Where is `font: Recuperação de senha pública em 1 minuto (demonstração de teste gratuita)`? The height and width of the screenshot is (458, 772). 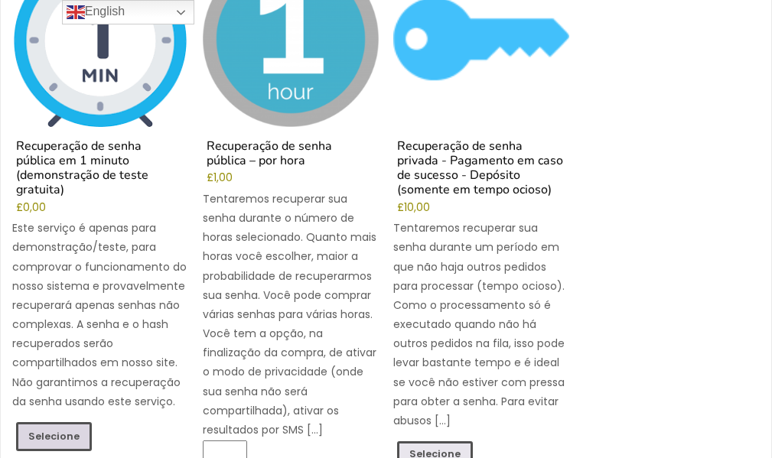
font: Recuperação de senha pública em 1 minuto (demonstração de teste gratuita) is located at coordinates (82, 168).